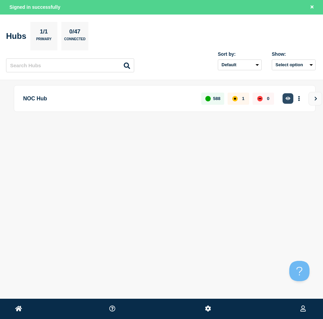 This screenshot has width=323, height=319. Describe the element at coordinates (294, 54) in the screenshot. I see `div: Show:` at that location.